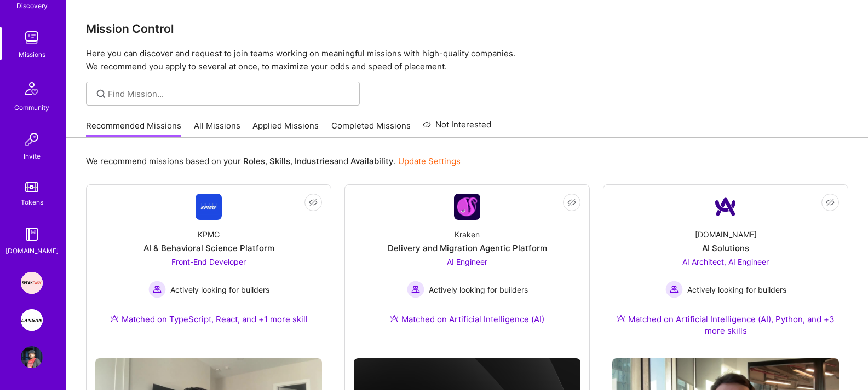 The width and height of the screenshot is (868, 390). Describe the element at coordinates (32, 140) in the screenshot. I see `img: Invite` at that location.